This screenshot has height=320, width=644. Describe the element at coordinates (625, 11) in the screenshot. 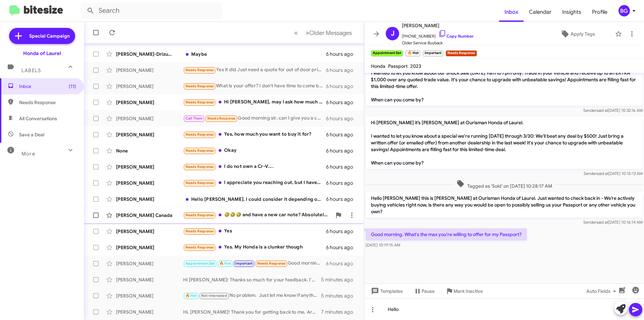

I see `button: BG` at that location.